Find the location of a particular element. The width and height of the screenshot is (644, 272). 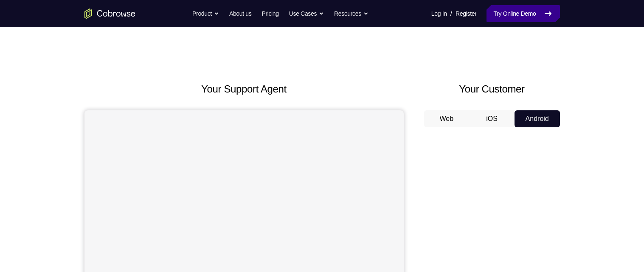

a: About us is located at coordinates (240, 14).